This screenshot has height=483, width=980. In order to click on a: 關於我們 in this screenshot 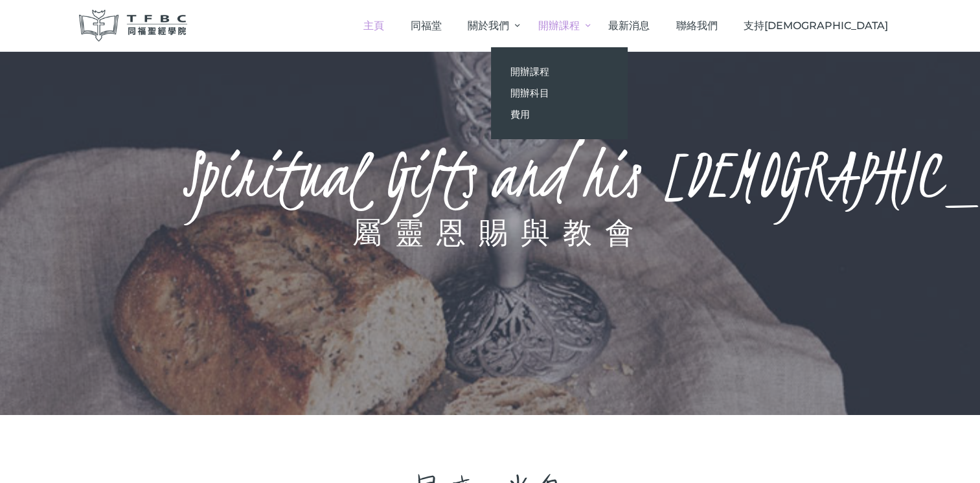, I will do `click(490, 25)`.